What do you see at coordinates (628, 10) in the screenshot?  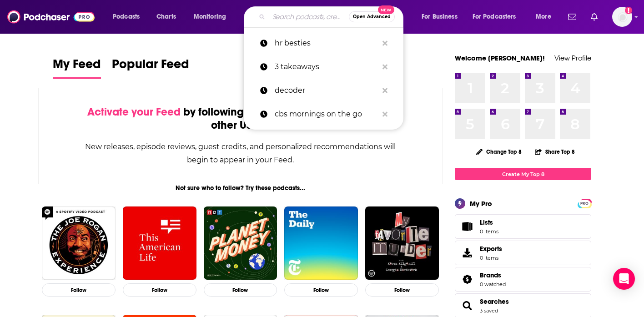 I see `svg: Add a profile image` at bounding box center [628, 10].